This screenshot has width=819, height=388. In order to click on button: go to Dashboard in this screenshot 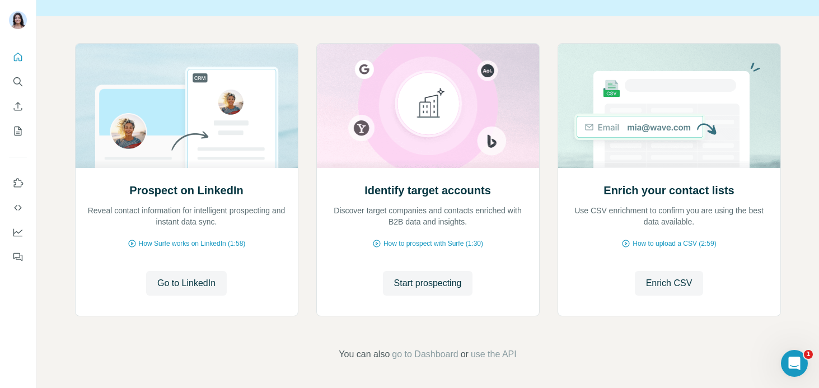, I will do `click(425, 354)`.